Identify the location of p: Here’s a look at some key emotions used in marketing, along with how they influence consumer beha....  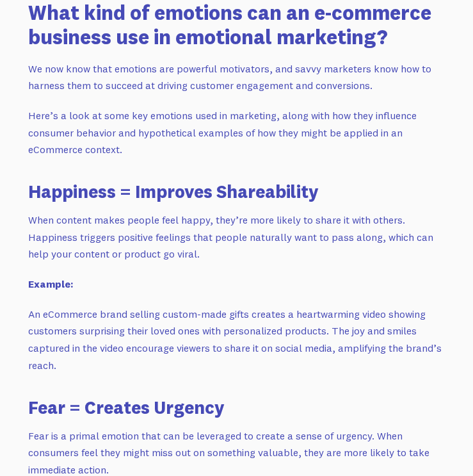
(237, 133).